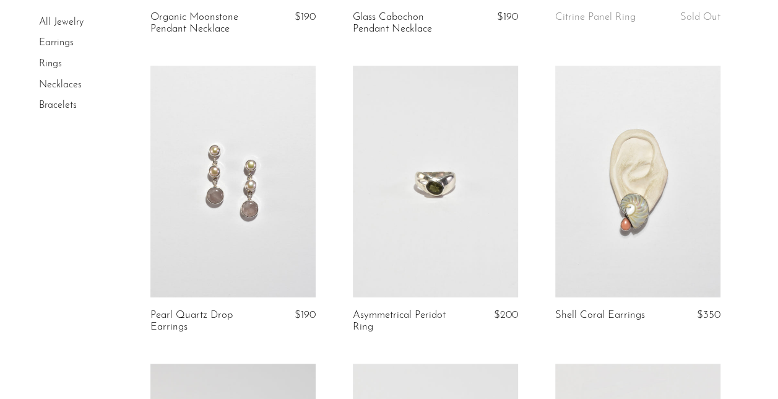 This screenshot has height=399, width=778. I want to click on a: Earrings, so click(56, 43).